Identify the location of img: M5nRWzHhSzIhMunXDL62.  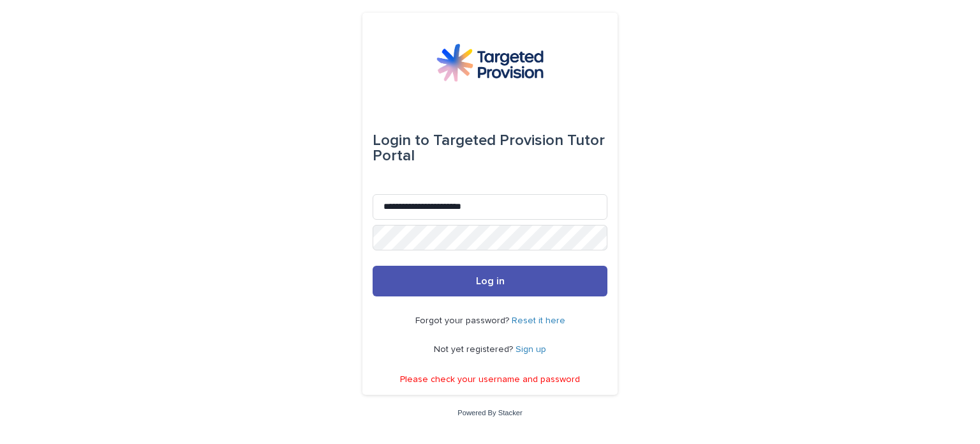
(490, 63).